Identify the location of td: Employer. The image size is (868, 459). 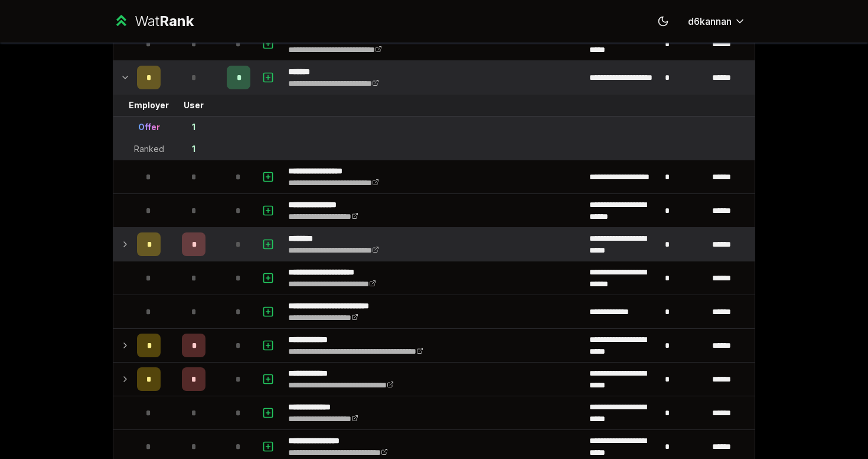
(149, 105).